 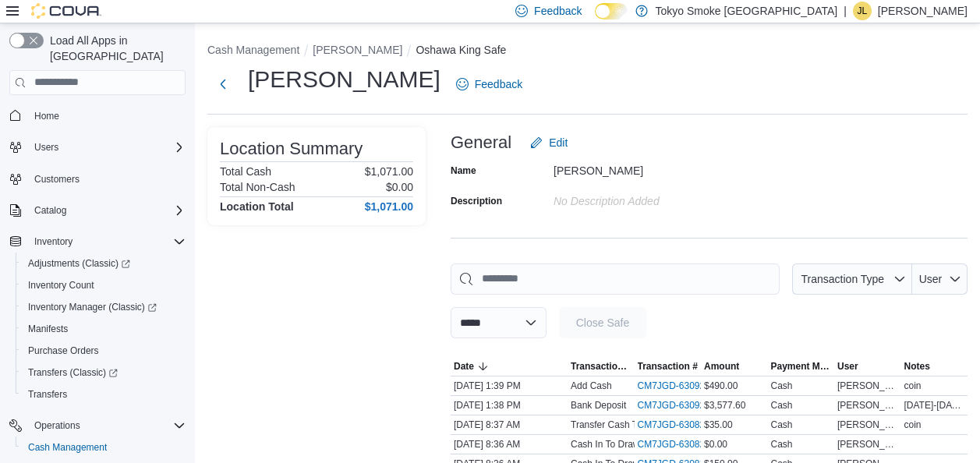 I want to click on h6: Total Non-Cash, so click(x=257, y=187).